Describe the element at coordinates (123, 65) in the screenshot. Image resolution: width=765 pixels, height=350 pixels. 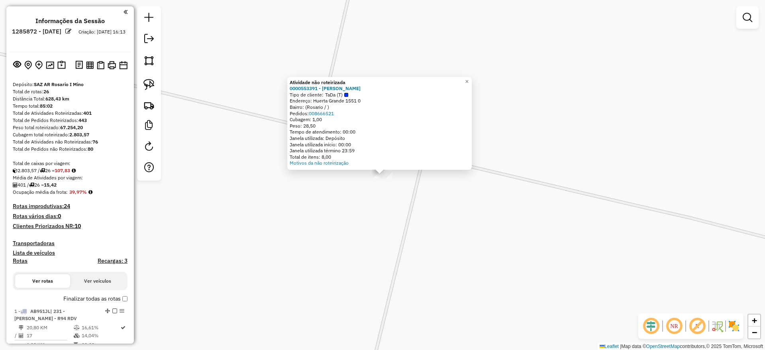
I see `button: Disponibilidade de veículos` at that location.